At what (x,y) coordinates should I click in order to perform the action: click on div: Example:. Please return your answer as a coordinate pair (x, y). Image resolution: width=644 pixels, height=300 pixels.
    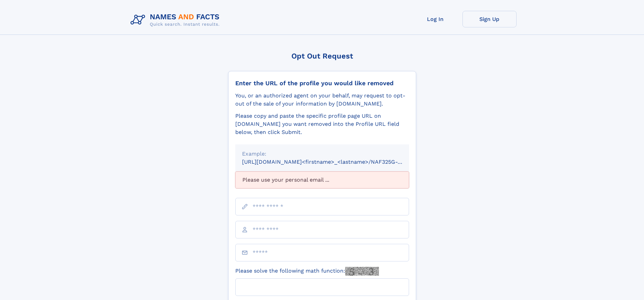
    Looking at the image, I should click on (322, 154).